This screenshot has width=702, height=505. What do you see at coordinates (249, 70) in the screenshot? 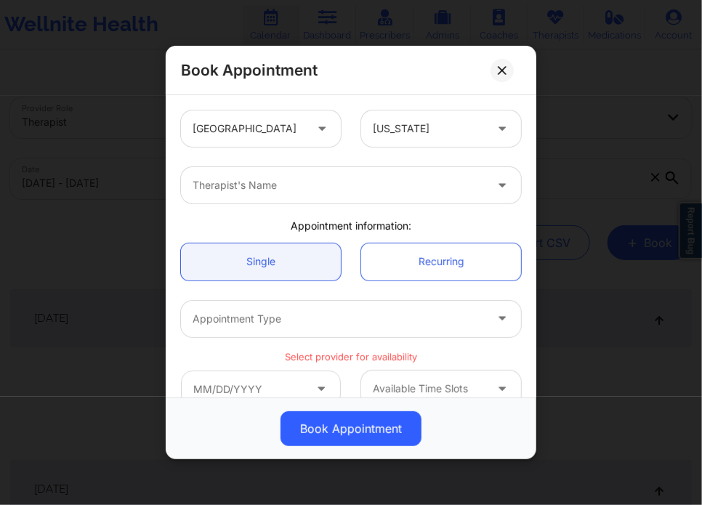
I see `h2: Book Appointment` at bounding box center [249, 70].